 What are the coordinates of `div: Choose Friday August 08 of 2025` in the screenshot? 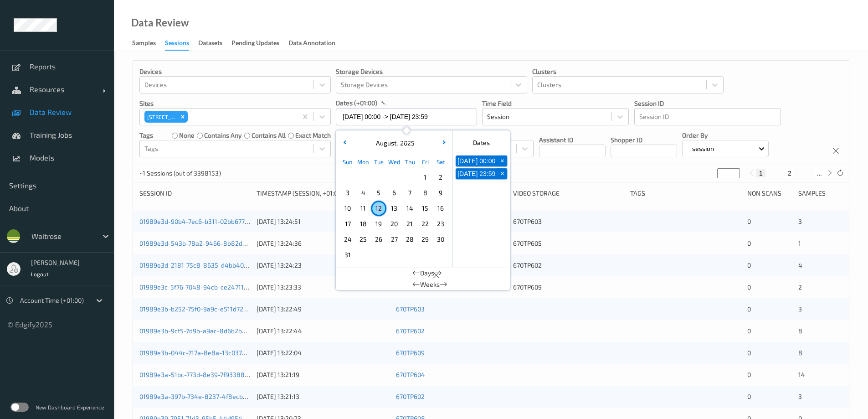 It's located at (425, 193).